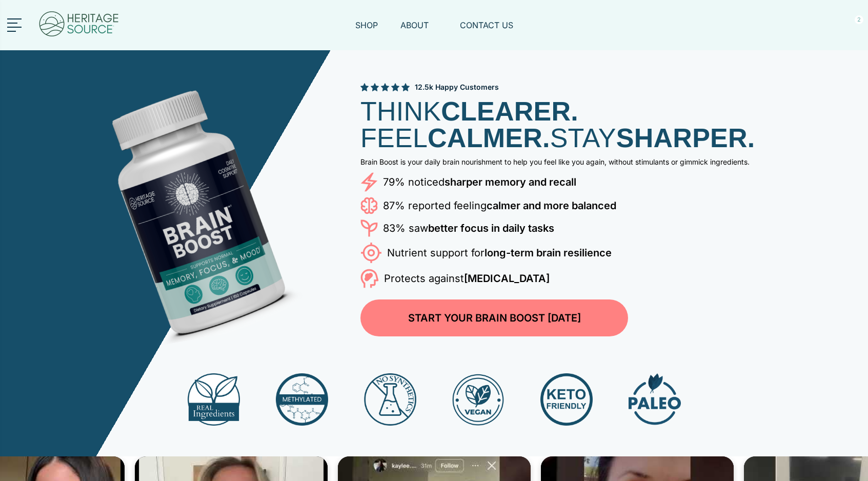 Image resolution: width=868 pixels, height=481 pixels. I want to click on a: SHOP, so click(366, 31).